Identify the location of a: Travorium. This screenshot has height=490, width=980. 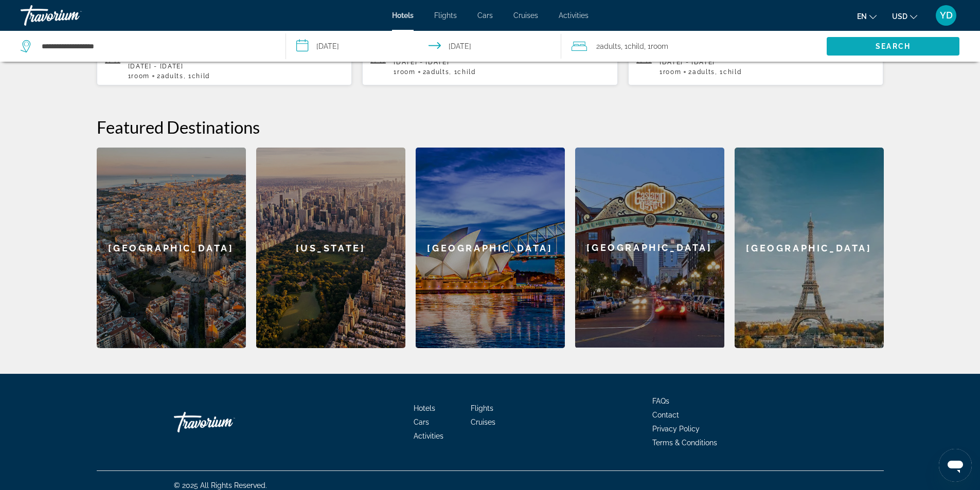
(72, 16).